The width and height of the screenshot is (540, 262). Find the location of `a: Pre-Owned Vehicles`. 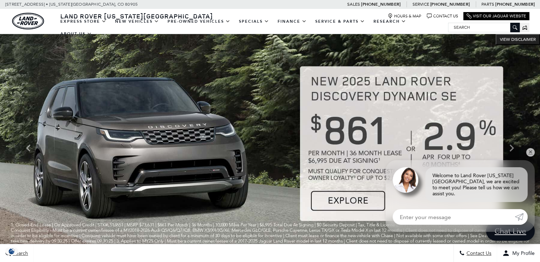

a: Pre-Owned Vehicles is located at coordinates (199, 21).